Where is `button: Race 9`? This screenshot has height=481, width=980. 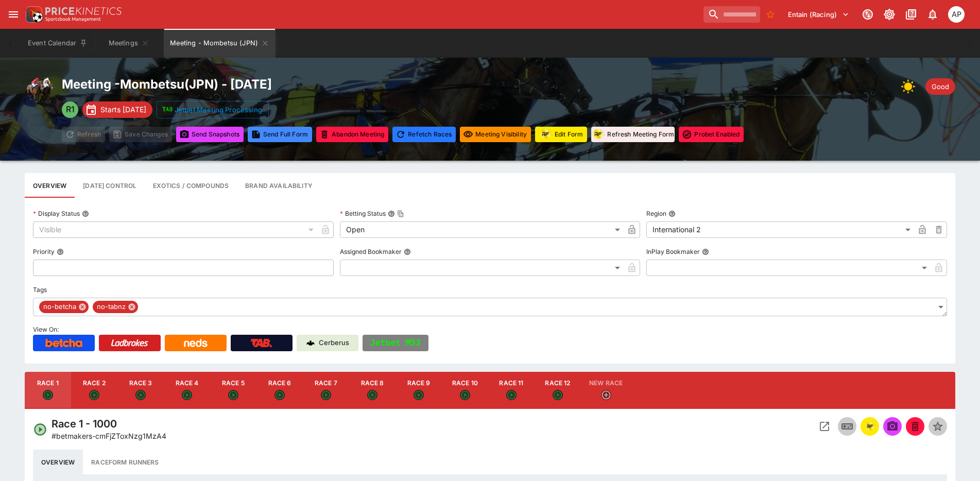
button: Race 9 is located at coordinates (419, 390).